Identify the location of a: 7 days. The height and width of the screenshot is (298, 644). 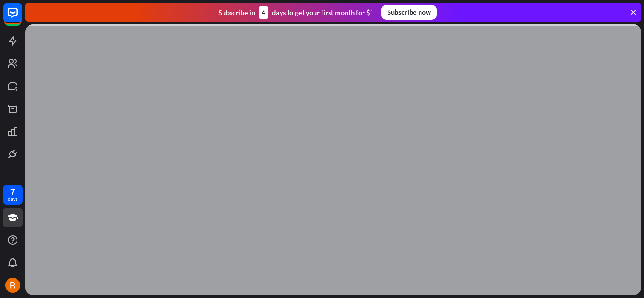
(13, 195).